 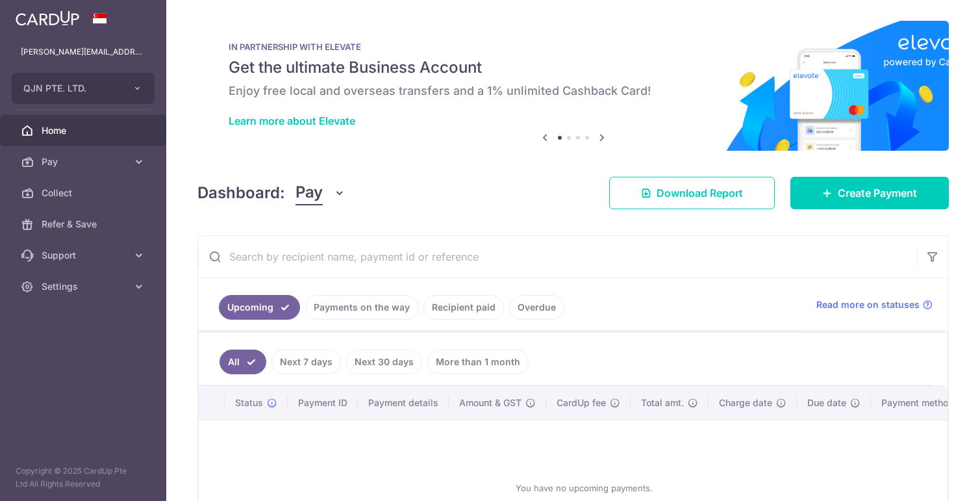 What do you see at coordinates (491, 403) in the screenshot?
I see `span: Amount & GST` at bounding box center [491, 403].